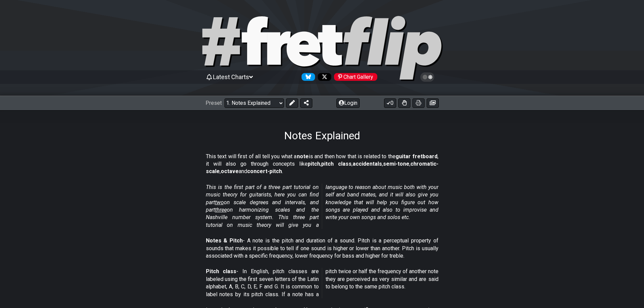 The image size is (644, 308). Describe the element at coordinates (292, 103) in the screenshot. I see `button: Edit Preset` at that location.